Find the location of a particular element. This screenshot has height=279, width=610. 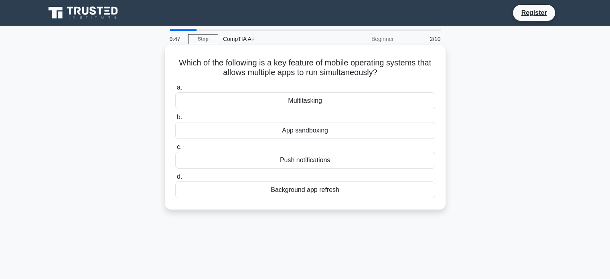

div: CompTIA A+ is located at coordinates (273, 39).